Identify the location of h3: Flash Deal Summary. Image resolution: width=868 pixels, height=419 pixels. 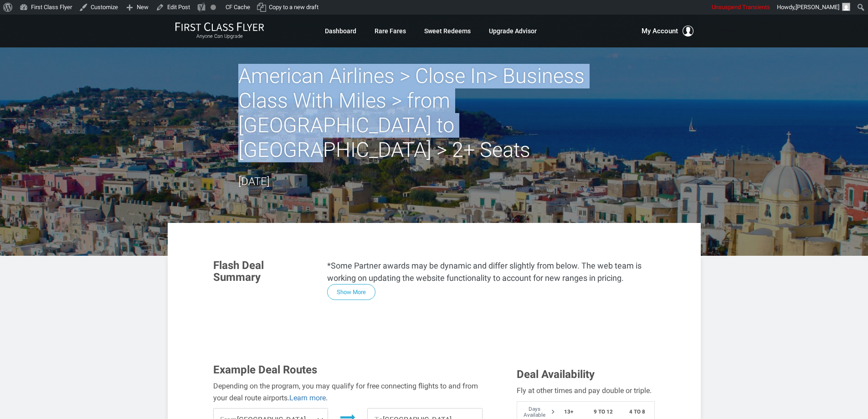
(263, 271).